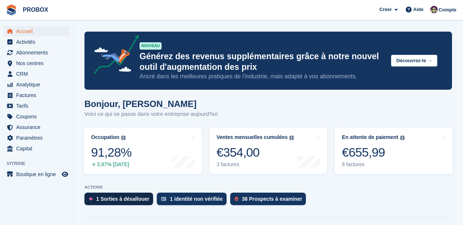 Image resolution: width=463 pixels, height=225 pixels. What do you see at coordinates (114, 56) in the screenshot?
I see `img: price-adjustments-announcement-icon-8257ccfd72463d97f412b2fc003d46551f7dbcb40ab6d574587a9cd5c0d94...` at bounding box center [114, 56].